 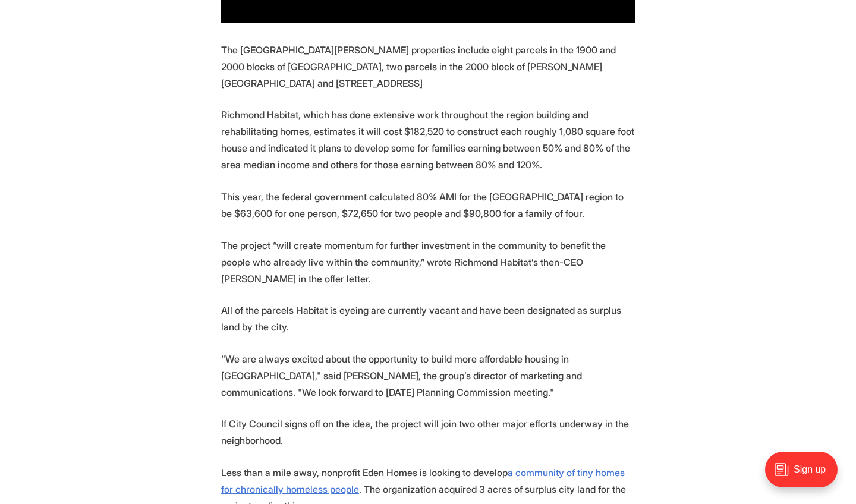 I want to click on u: a community of tiny homes for chronically homeless people, so click(x=423, y=481).